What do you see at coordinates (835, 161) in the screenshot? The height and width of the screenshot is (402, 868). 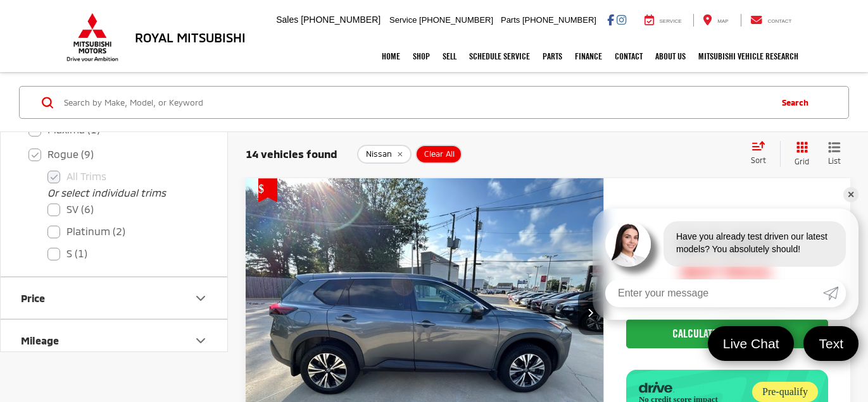 I see `span: List` at bounding box center [835, 161].